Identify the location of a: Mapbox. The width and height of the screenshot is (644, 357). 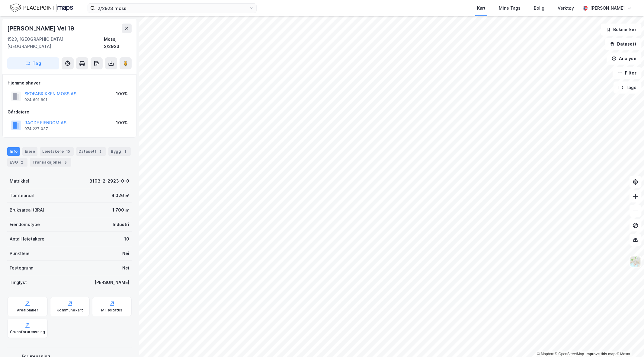
(545, 354).